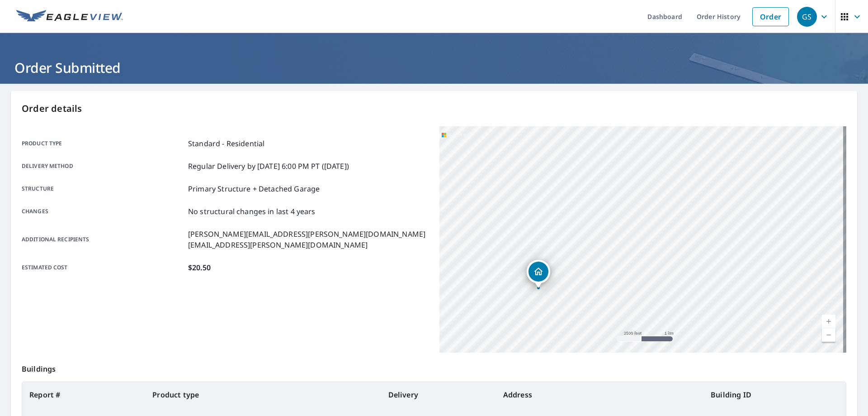 The width and height of the screenshot is (868, 416). What do you see at coordinates (252, 211) in the screenshot?
I see `p: No structural changes in last 4 years` at bounding box center [252, 211].